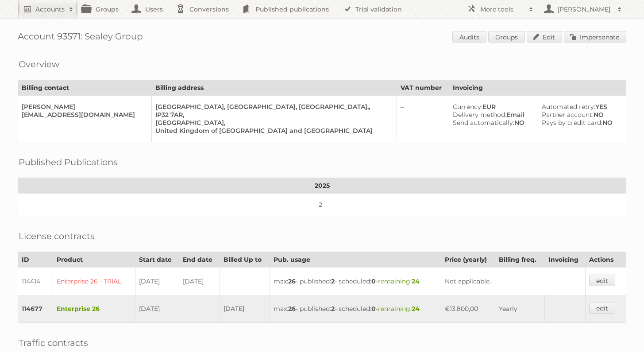  What do you see at coordinates (506, 36) in the screenshot?
I see `a: Groups` at bounding box center [506, 36].